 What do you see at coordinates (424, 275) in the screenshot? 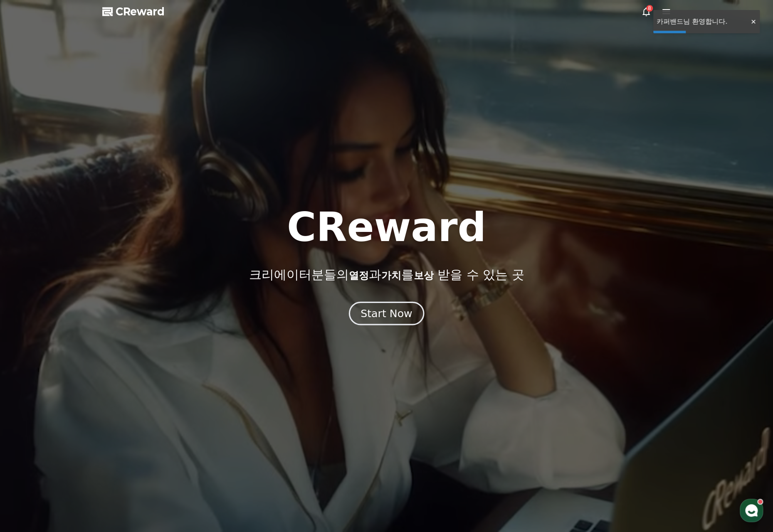
I see `span: 보상` at bounding box center [424, 275].